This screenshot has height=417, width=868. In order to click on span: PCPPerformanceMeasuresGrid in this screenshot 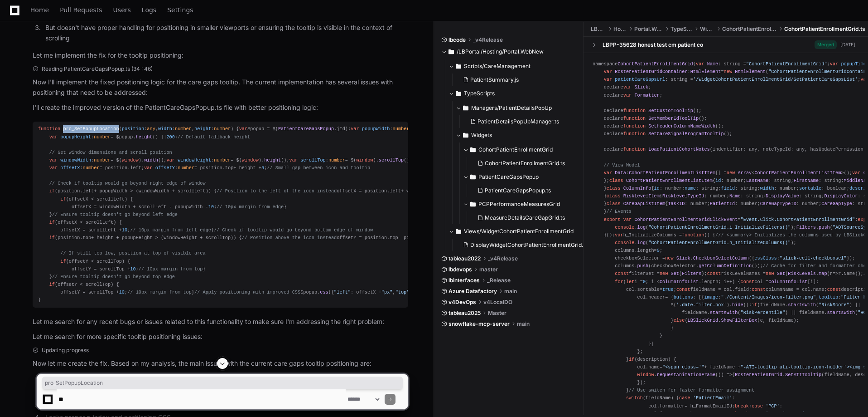, I will do `click(519, 204)`.